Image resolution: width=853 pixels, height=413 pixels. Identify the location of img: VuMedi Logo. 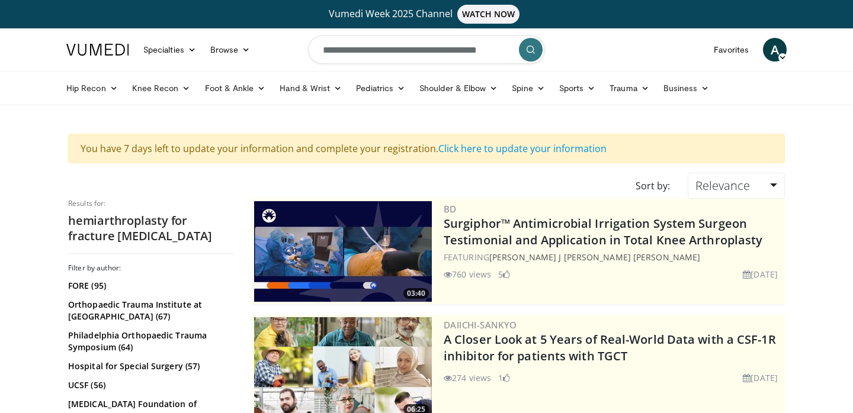
(98, 50).